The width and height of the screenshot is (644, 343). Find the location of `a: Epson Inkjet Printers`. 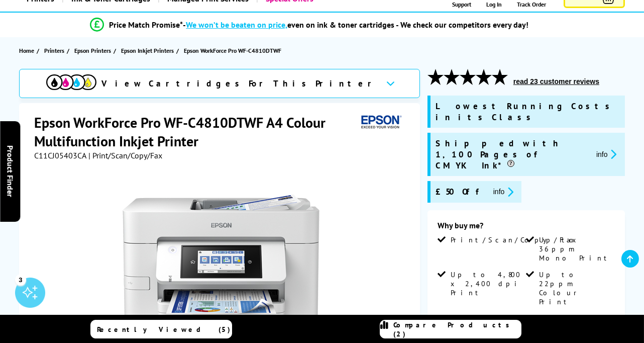

a: Epson Inkjet Printers is located at coordinates (148, 50).